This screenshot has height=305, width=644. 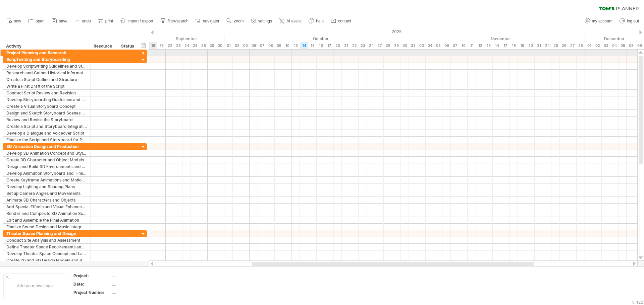 I want to click on span: zoom, so click(x=239, y=21).